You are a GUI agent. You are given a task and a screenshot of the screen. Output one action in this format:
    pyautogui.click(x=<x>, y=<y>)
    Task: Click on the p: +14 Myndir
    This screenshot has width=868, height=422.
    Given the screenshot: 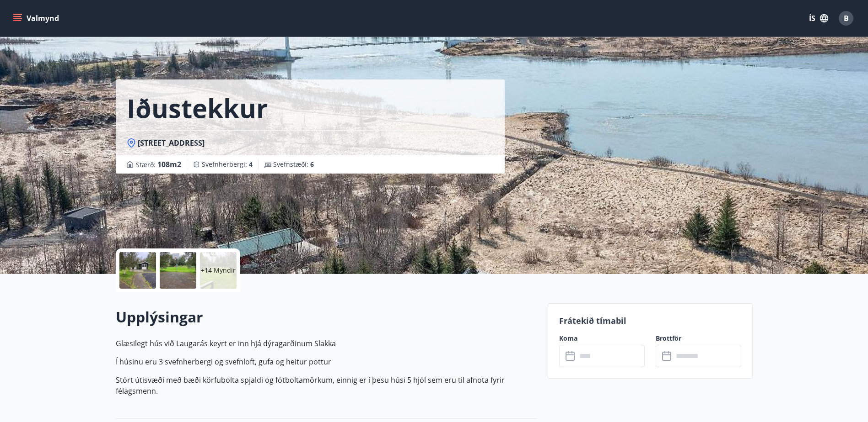 What is the action you would take?
    pyautogui.click(x=218, y=271)
    